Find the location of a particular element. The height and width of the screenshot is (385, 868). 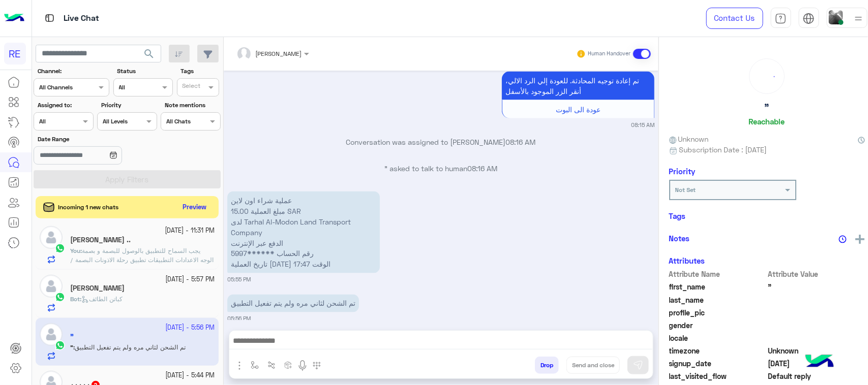

a: Contact Us is located at coordinates (735, 18).